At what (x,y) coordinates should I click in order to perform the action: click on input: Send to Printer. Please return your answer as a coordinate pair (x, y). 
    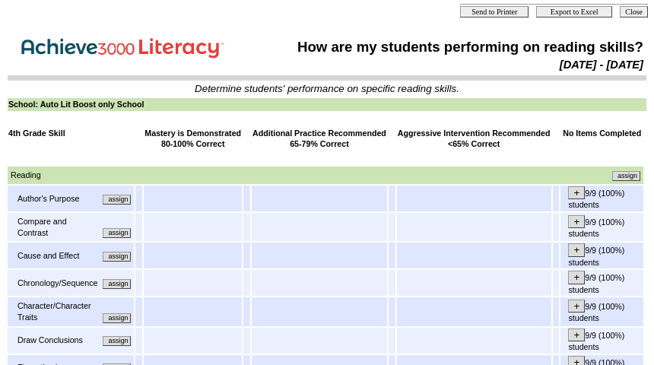
    Looking at the image, I should click on (494, 11).